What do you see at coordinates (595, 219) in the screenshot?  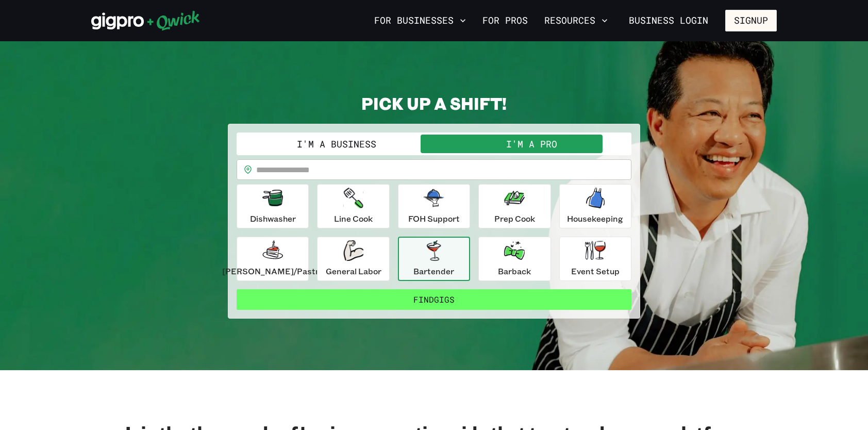 I see `p: Housekeeping` at bounding box center [595, 219].